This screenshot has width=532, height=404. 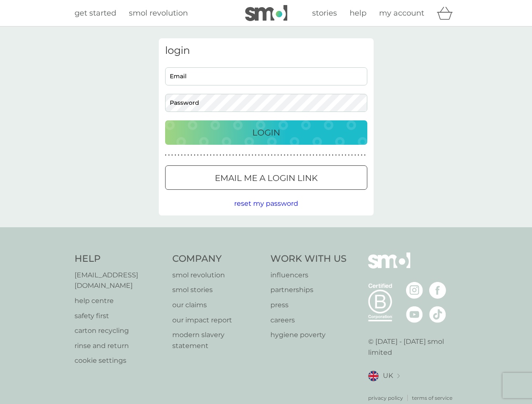 I want to click on p: our impact report, so click(x=217, y=320).